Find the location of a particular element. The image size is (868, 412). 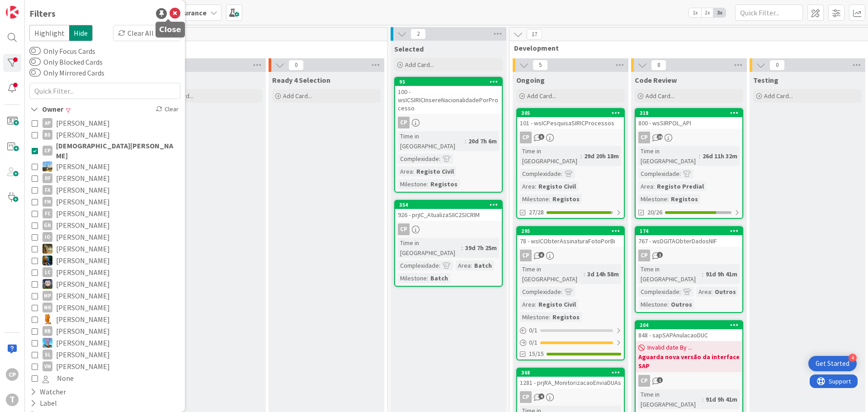

span: 20/26 is located at coordinates (654, 212).